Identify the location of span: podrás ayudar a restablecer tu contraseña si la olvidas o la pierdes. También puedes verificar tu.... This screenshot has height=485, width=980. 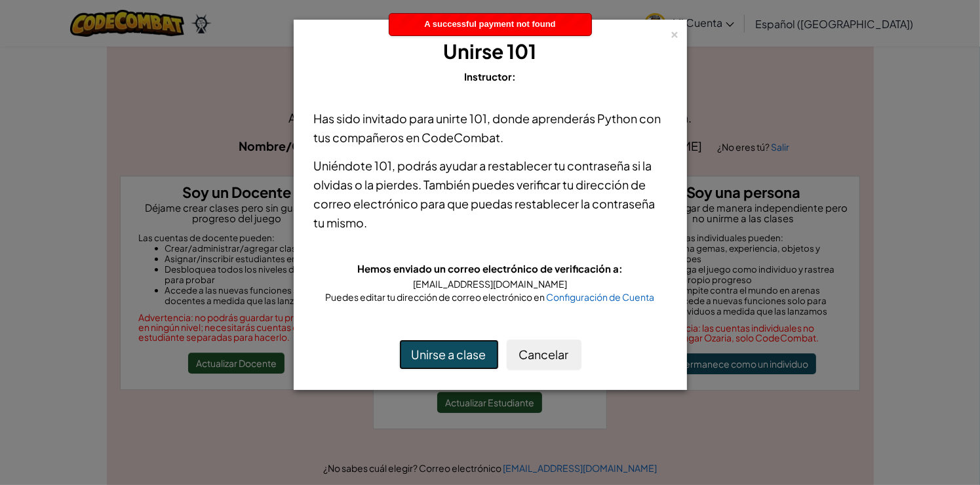
(484, 193).